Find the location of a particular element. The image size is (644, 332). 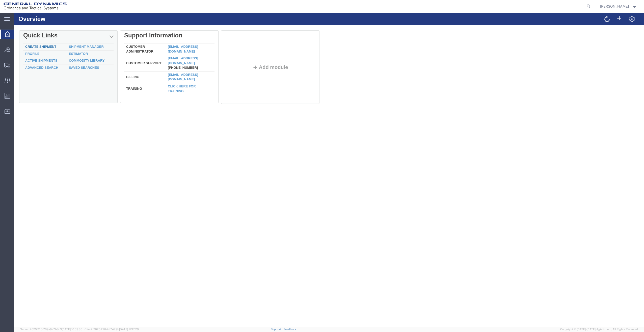

a: Estimator is located at coordinates (64, 41).